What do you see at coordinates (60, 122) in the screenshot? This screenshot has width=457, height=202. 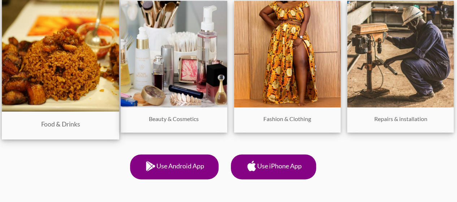 I see `p: Food & Drinks` at bounding box center [60, 122].